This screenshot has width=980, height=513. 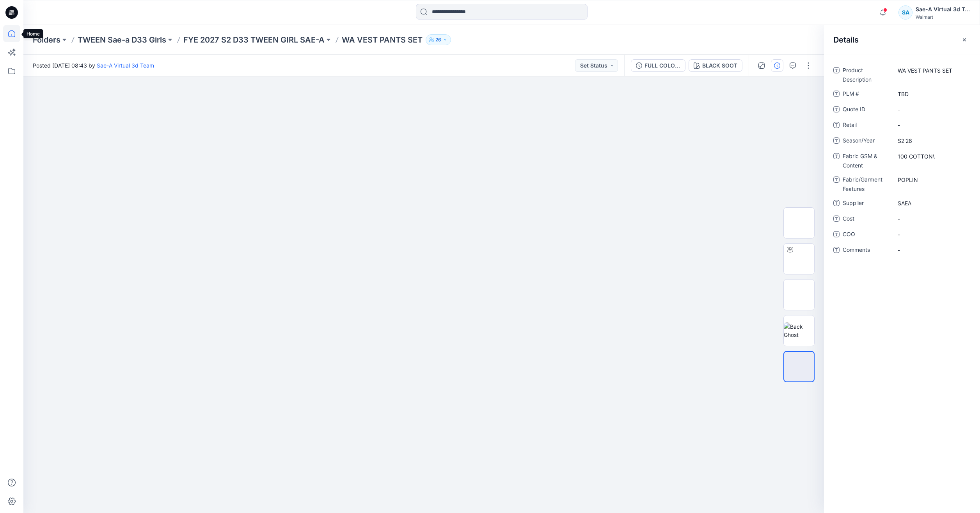 I want to click on p: TWEEN Sae-a D33 Girls, so click(x=122, y=39).